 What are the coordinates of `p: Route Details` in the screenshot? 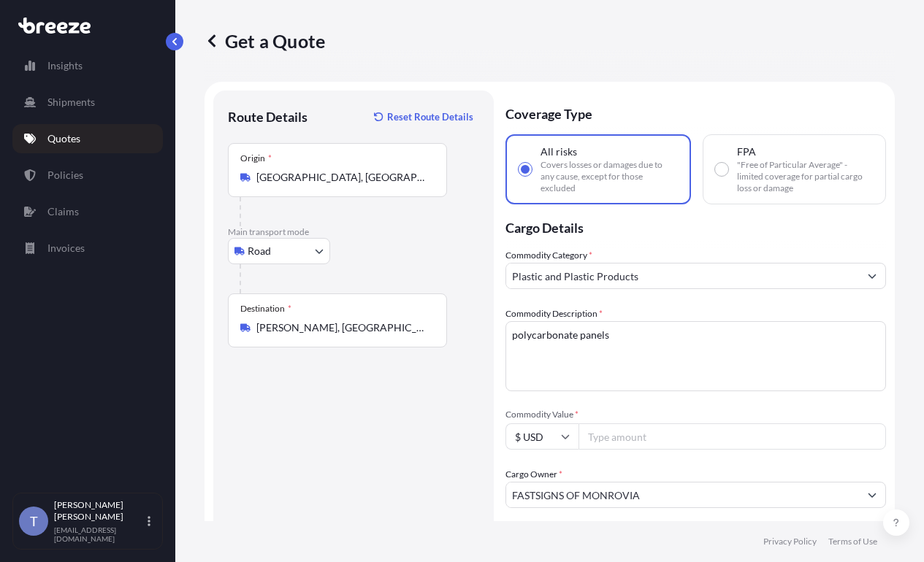 It's located at (267, 117).